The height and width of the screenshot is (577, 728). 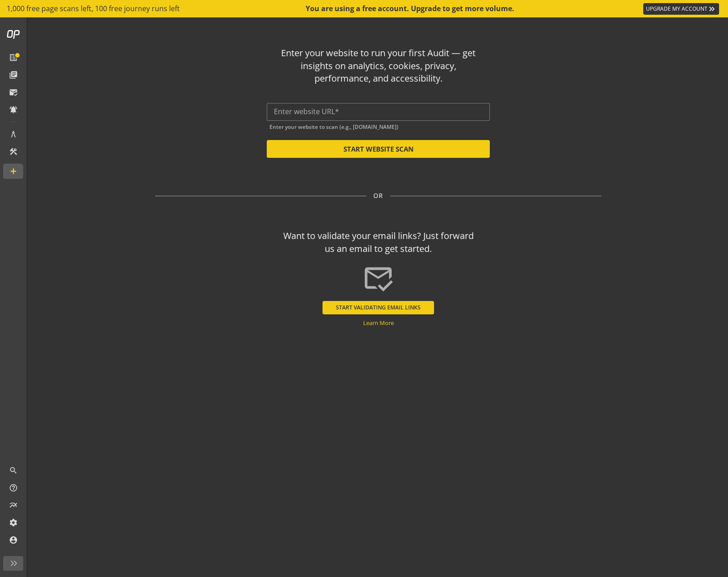 What do you see at coordinates (13, 152) in the screenshot?
I see `mat-icon: construction` at bounding box center [13, 152].